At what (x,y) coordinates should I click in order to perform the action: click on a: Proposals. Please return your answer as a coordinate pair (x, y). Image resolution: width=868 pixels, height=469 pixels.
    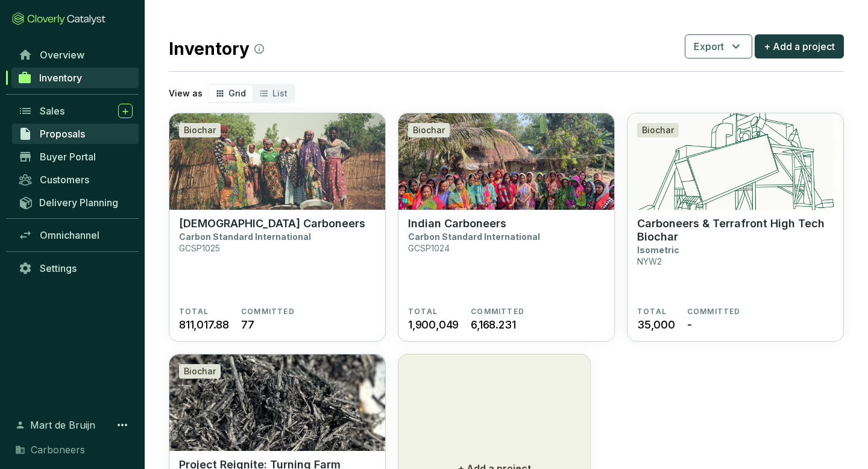
    Looking at the image, I should click on (75, 134).